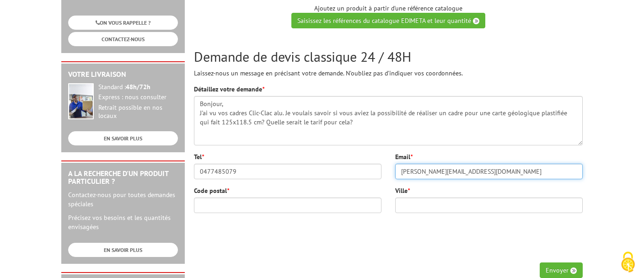  Describe the element at coordinates (123, 75) in the screenshot. I see `h2: Votre livraison` at that location.